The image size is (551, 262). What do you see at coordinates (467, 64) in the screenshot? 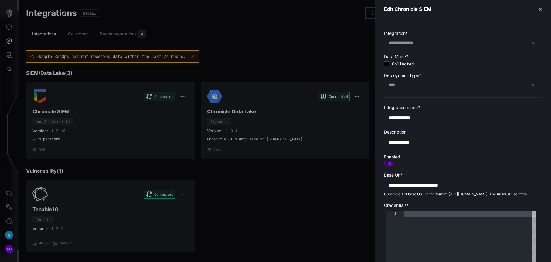
I see `span: Collected` at bounding box center [467, 64].